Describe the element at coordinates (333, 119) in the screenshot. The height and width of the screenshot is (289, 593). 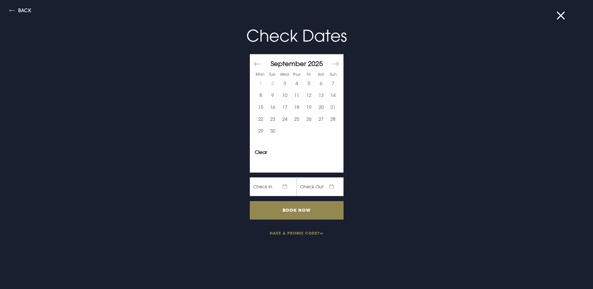
I see `button: 28` at that location.